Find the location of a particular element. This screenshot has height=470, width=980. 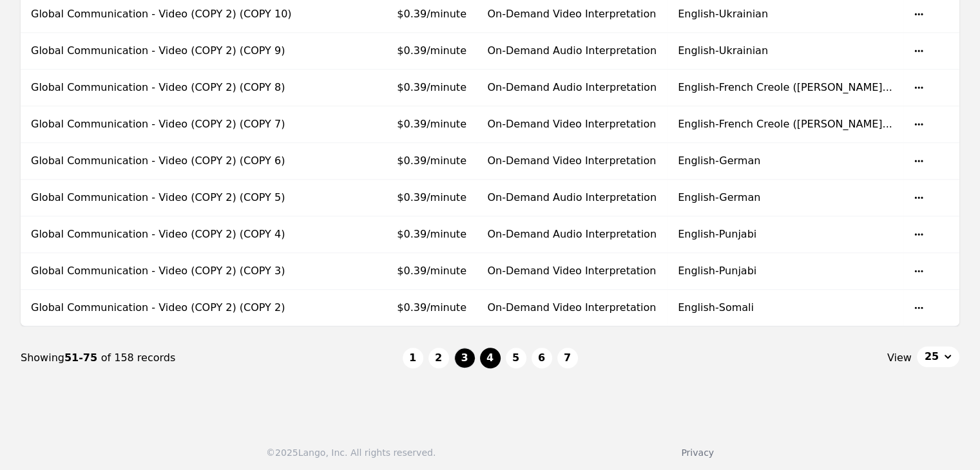

button: 25 is located at coordinates (938, 357).